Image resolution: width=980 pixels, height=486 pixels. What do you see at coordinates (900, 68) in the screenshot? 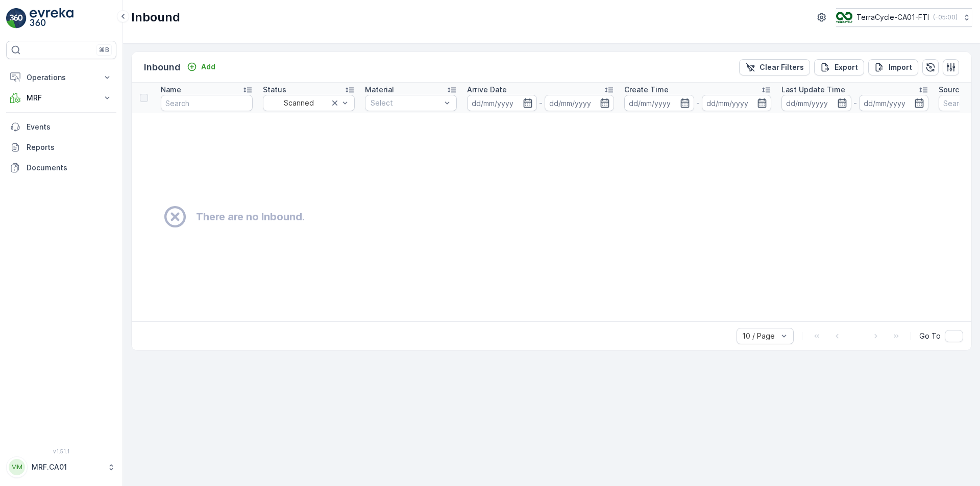
I see `p: Import` at bounding box center [900, 68].